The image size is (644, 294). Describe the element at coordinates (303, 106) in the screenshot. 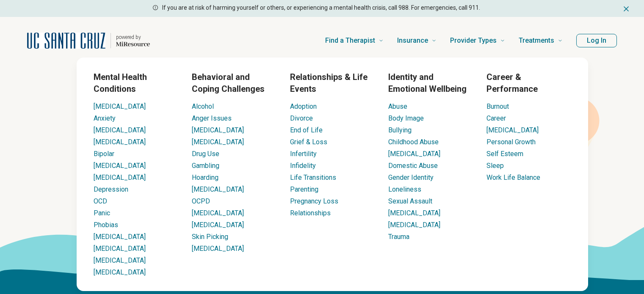

I see `a: Adoption` at that location.